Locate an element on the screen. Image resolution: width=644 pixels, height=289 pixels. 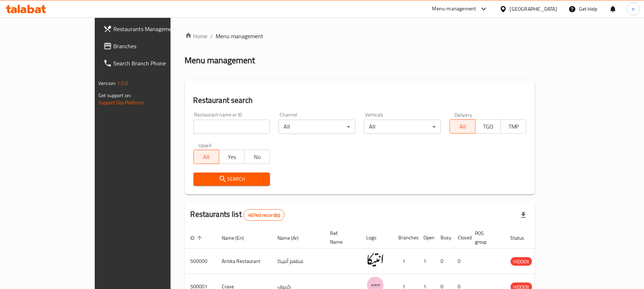
a: Restaurants Management is located at coordinates (150, 29).